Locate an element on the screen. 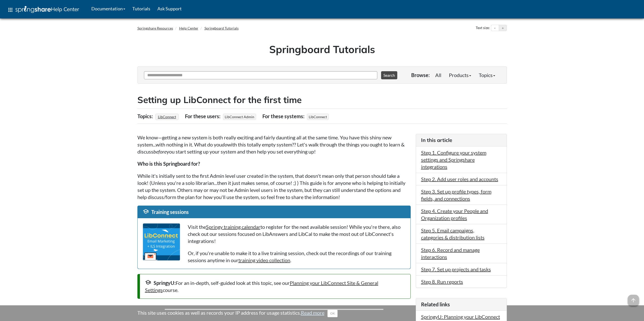  p: While it's initially sent to the first Admin level user created in the system, that doesn't mean ... is located at coordinates (274, 186).